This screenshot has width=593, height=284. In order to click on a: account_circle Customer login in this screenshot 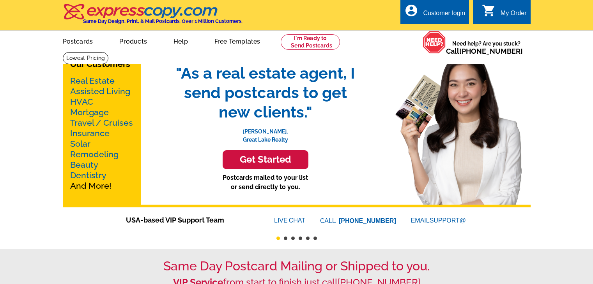, I will do `click(434, 13)`.